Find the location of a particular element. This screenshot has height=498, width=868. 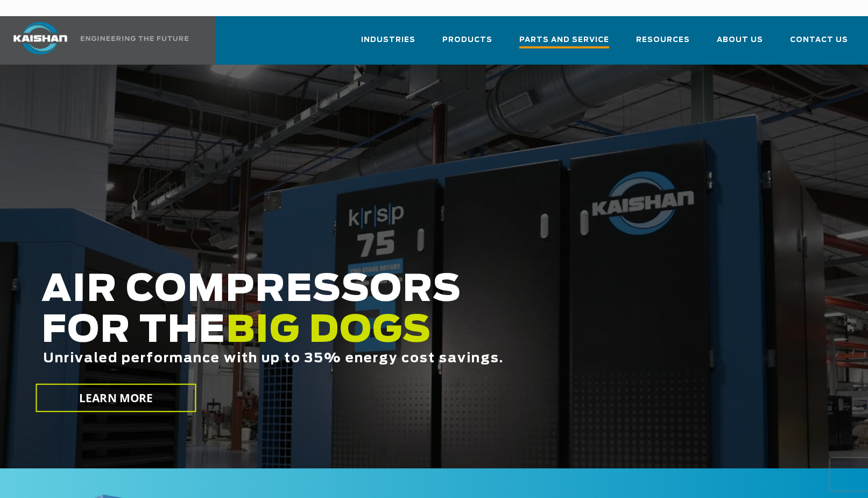

a: Resources is located at coordinates (663, 44).